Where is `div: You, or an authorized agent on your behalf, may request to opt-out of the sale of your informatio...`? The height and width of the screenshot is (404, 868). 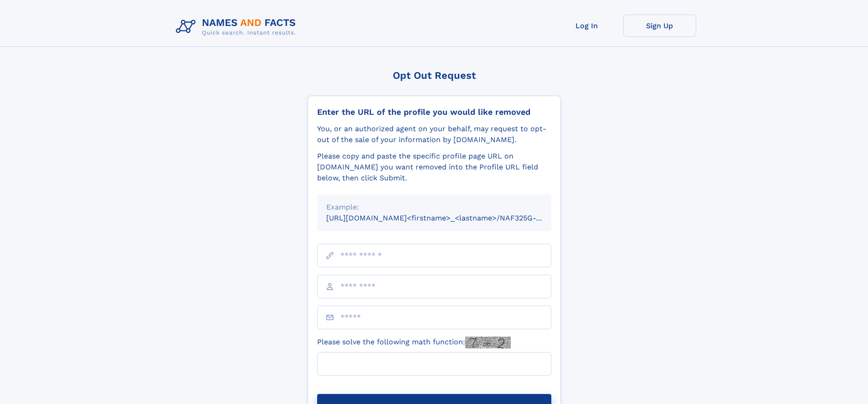 div: You, or an authorized agent on your behalf, may request to opt-out of the sale of your informatio... is located at coordinates (434, 135).